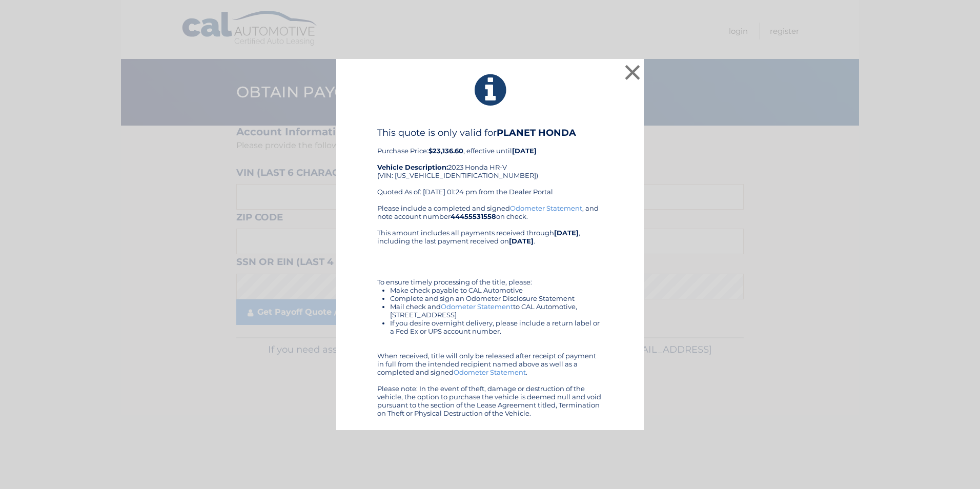 This screenshot has width=980, height=489. Describe the element at coordinates (490, 133) in the screenshot. I see `h4: This quote is only valid for` at that location.